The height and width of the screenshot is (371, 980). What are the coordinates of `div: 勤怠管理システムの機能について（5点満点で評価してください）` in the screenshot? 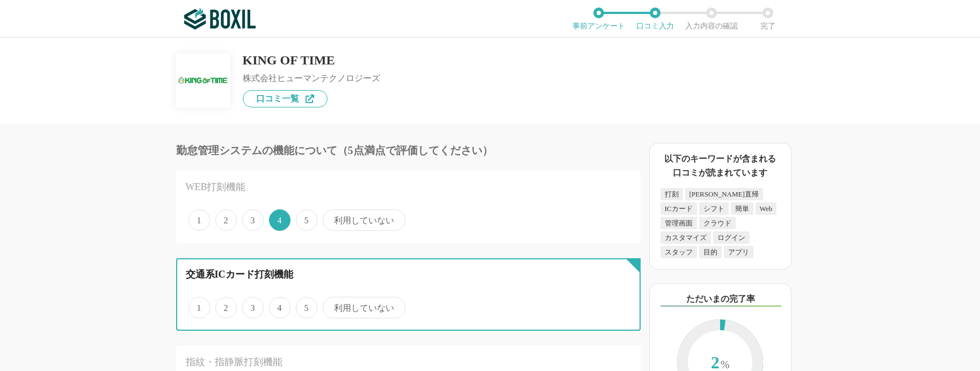 It's located at (408, 151).